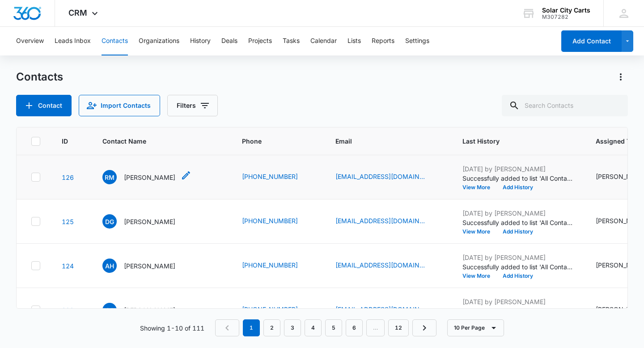 Image resolution: width=644 pixels, height=348 pixels. I want to click on div: Phone - (786) 877-4912 - Select to Edit Field, so click(278, 177).